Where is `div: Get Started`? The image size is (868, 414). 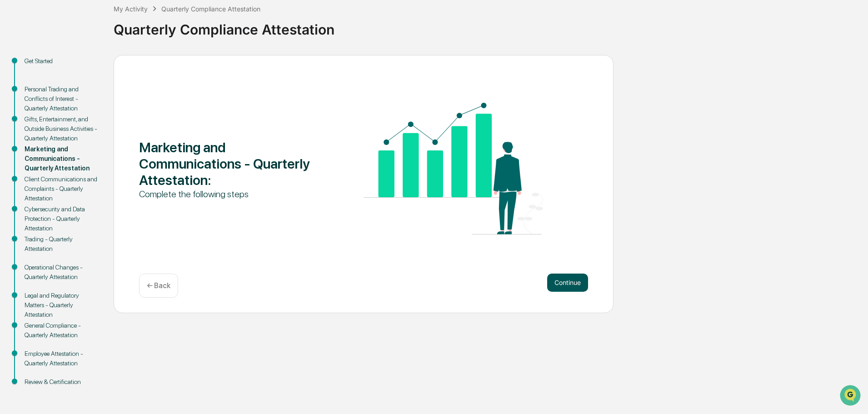 div: Get Started is located at coordinates (62, 61).